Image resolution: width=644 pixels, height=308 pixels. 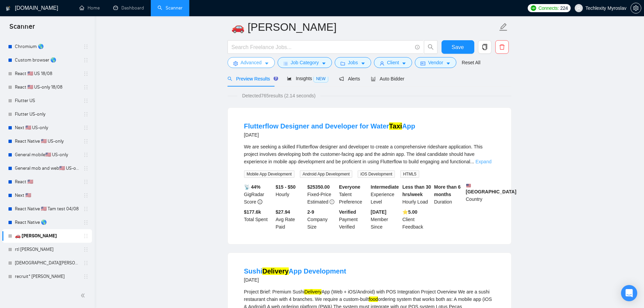 I want to click on a: React 🇺🇸, so click(x=47, y=182).